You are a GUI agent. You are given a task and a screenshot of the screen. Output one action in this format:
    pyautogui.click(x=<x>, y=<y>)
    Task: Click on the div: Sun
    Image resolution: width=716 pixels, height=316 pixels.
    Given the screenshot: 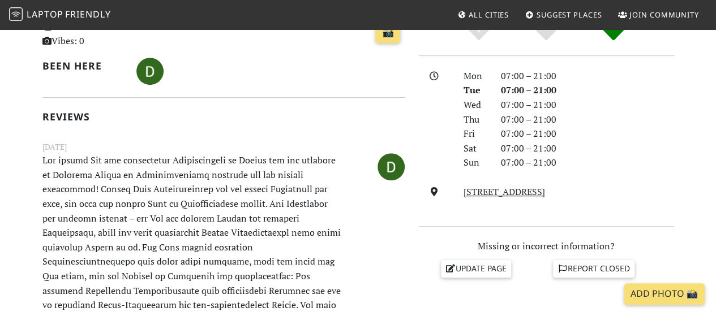 What is the action you would take?
    pyautogui.click(x=475, y=163)
    